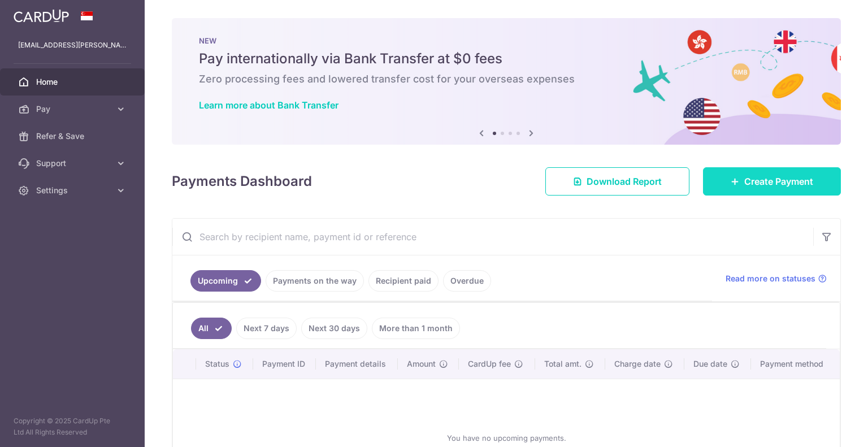 Image resolution: width=868 pixels, height=447 pixels. Describe the element at coordinates (73, 191) in the screenshot. I see `span: Settings` at that location.